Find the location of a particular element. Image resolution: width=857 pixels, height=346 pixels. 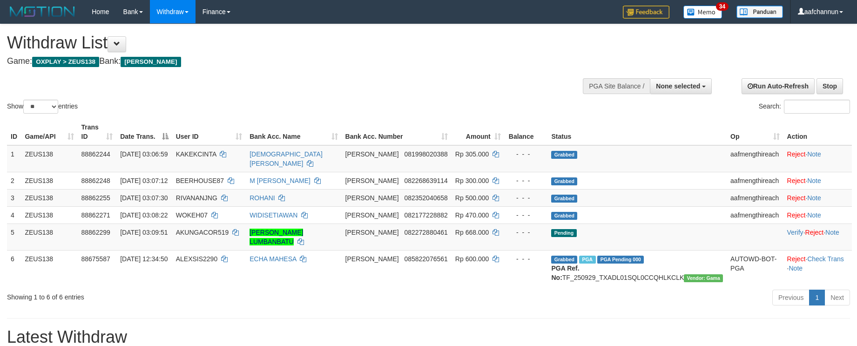

th: Balance is located at coordinates (526, 132).